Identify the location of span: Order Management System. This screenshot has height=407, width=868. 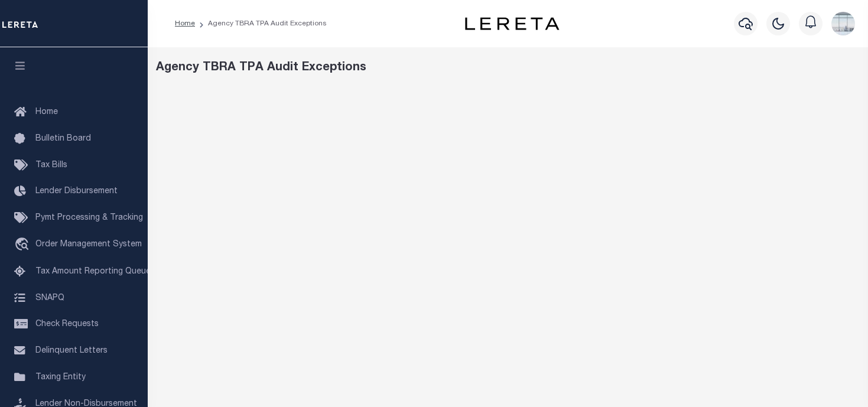
(88, 244).